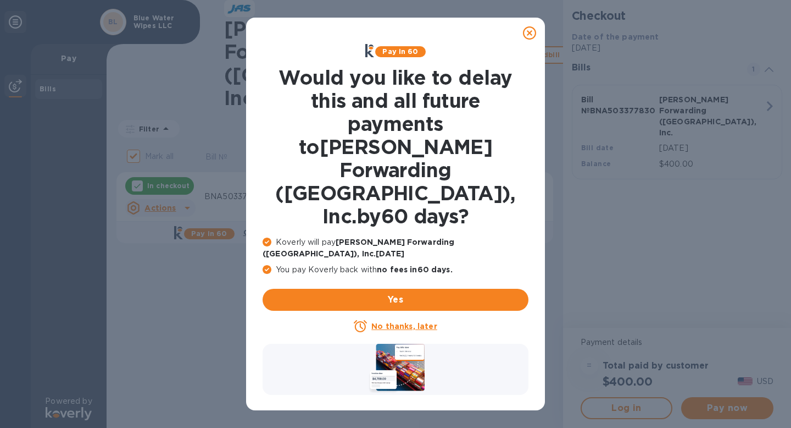 This screenshot has height=428, width=791. What do you see at coordinates (396, 300) in the screenshot?
I see `button: Yes` at bounding box center [396, 300].